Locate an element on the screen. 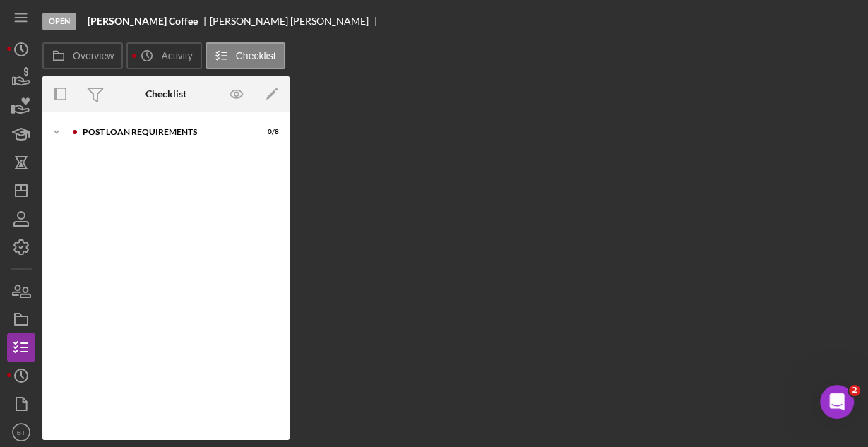 The width and height of the screenshot is (868, 447). div: Checklist is located at coordinates (166, 94).